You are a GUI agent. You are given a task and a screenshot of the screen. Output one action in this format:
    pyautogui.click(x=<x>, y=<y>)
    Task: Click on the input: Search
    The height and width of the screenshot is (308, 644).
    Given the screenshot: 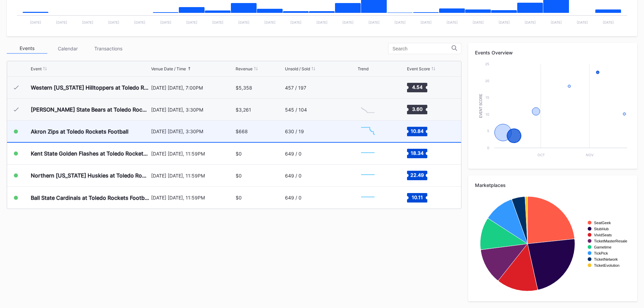 What is the action you would take?
    pyautogui.click(x=422, y=48)
    